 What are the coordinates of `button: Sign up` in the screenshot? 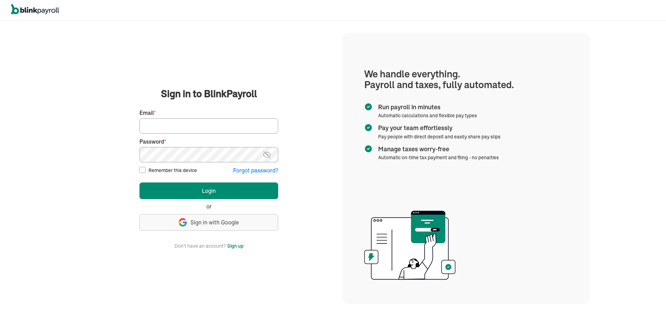 It's located at (235, 246).